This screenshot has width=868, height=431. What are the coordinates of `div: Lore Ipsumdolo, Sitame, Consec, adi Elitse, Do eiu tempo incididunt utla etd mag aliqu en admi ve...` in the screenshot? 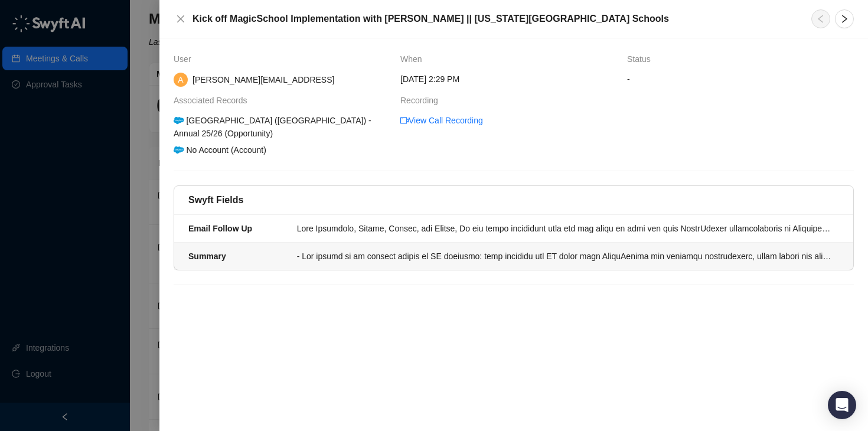 It's located at (565, 229).